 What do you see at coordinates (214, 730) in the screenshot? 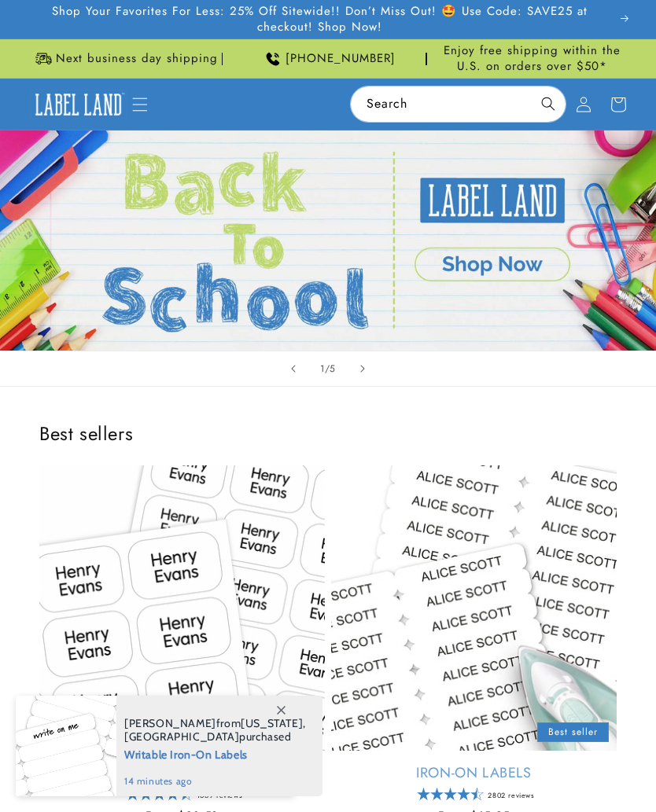
I see `span: from , purchased` at bounding box center [214, 730].